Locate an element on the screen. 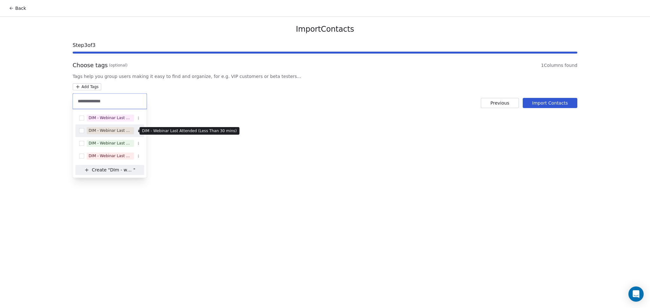 The height and width of the screenshot is (308, 650). div: DIM - Webinar Last Attended (Less Than 30 mins) is located at coordinates (110, 131).